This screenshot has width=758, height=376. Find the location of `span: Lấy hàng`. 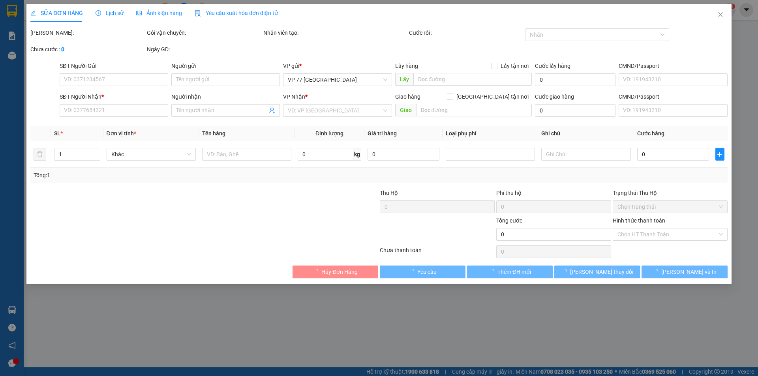

span: Lấy hàng is located at coordinates (407, 66).